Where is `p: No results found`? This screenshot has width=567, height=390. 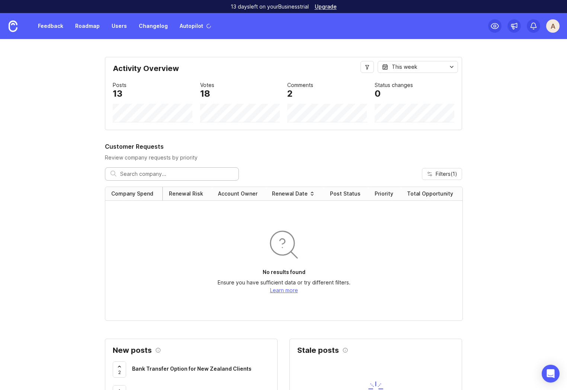
p: No results found is located at coordinates (284, 272).